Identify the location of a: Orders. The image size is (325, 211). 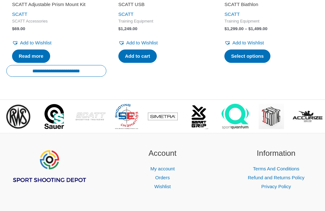
(163, 177).